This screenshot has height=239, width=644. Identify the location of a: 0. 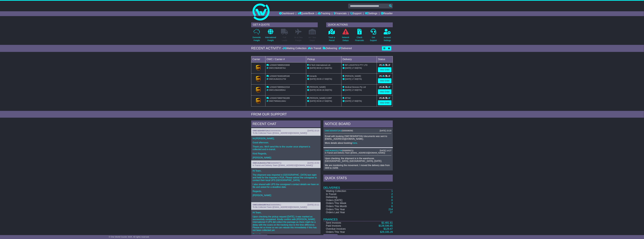
(392, 197).